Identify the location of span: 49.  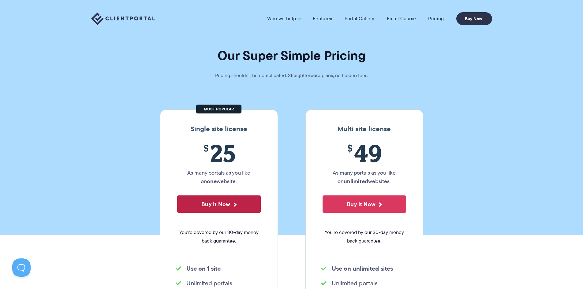
(364, 153).